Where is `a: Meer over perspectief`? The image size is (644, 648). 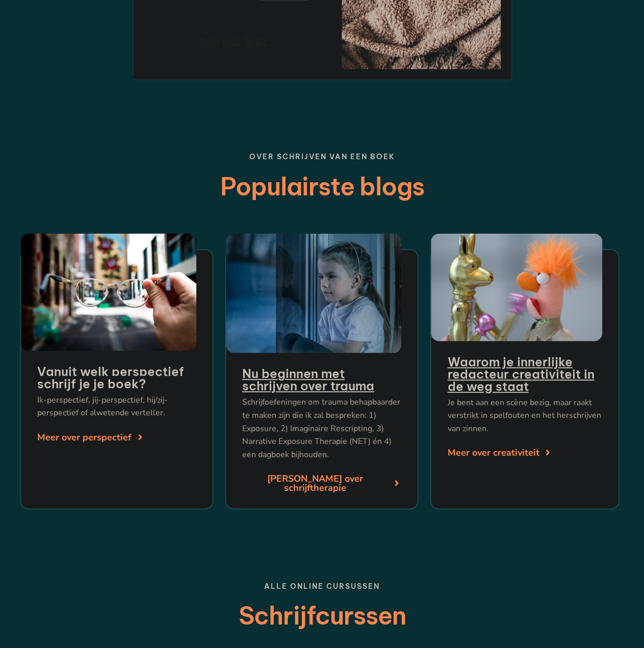
a: Meer over perspectief is located at coordinates (91, 437).